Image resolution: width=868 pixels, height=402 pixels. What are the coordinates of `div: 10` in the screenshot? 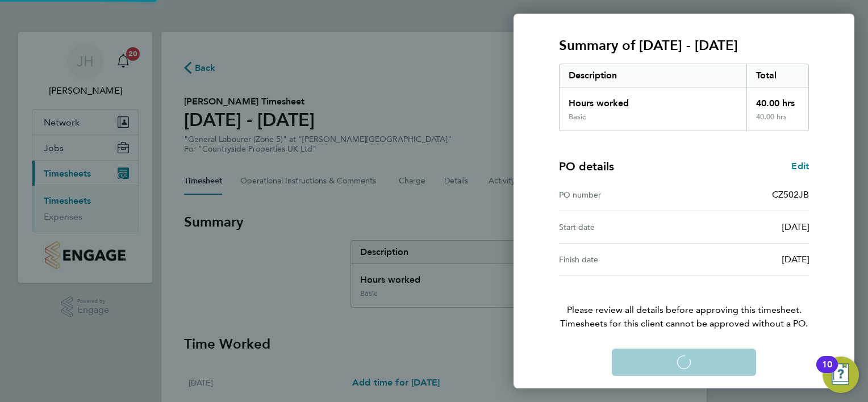 It's located at (827, 372).